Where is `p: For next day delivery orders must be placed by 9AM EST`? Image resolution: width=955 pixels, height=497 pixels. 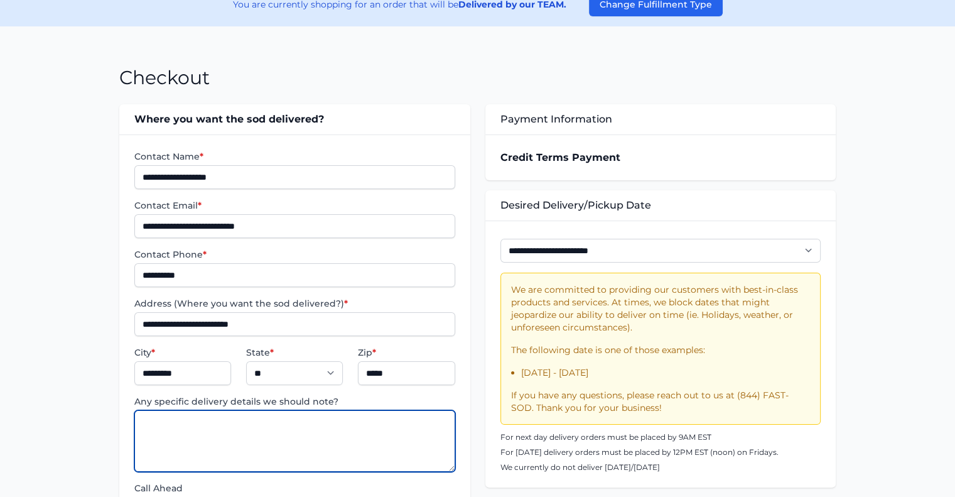
p: For next day delivery orders must be placed by 9AM EST is located at coordinates (661, 437).